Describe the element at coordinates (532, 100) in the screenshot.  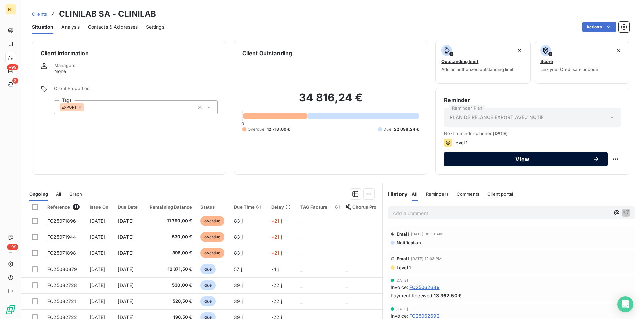
I see `h6: Reminder` at that location.